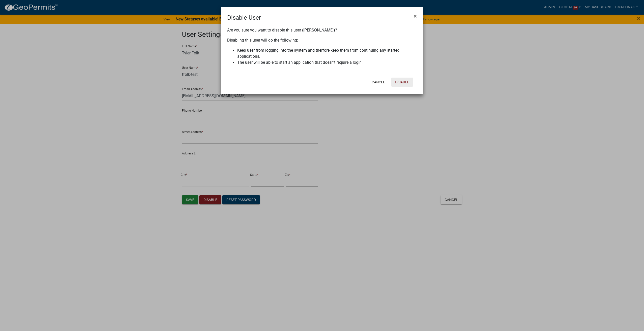 Image resolution: width=644 pixels, height=331 pixels. I want to click on h4: Disable User, so click(244, 17).